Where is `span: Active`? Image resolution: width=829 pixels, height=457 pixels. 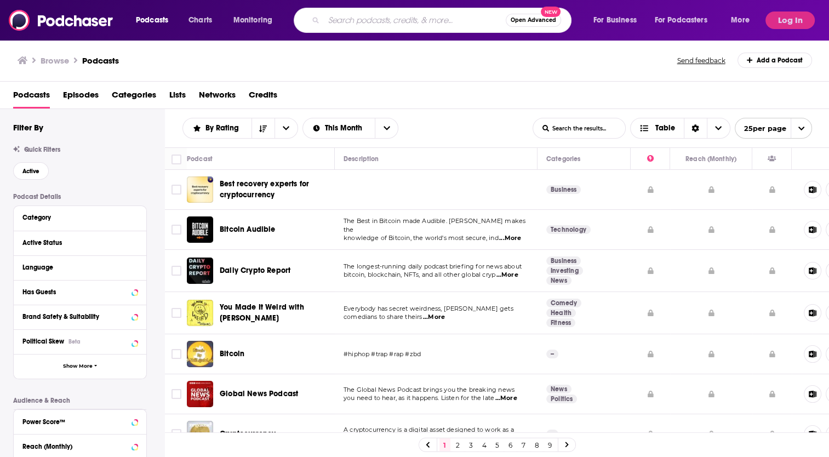 span: Active is located at coordinates (31, 171).